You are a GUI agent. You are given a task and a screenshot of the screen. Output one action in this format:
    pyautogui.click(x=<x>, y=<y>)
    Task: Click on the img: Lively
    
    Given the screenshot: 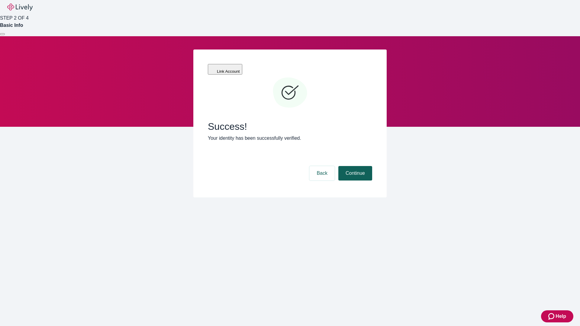 What is the action you would take?
    pyautogui.click(x=20, y=7)
    